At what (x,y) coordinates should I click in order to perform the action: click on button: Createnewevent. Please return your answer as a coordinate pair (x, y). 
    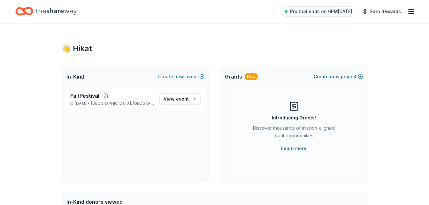
    Looking at the image, I should click on (181, 77).